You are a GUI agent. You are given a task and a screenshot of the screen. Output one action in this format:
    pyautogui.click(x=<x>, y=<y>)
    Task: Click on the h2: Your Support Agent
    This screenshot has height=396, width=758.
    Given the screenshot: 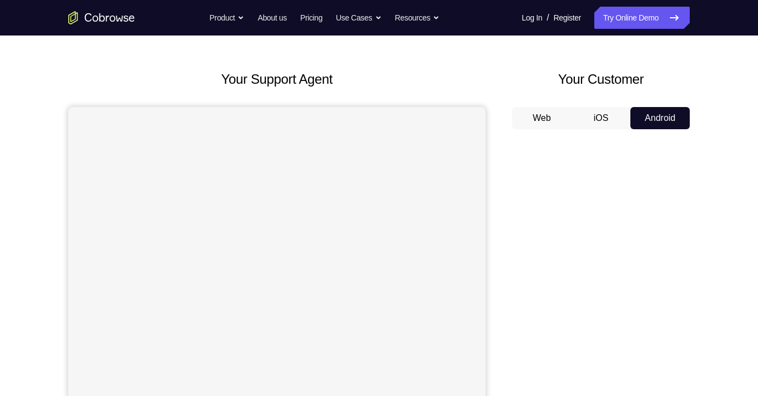 What is the action you would take?
    pyautogui.click(x=277, y=79)
    